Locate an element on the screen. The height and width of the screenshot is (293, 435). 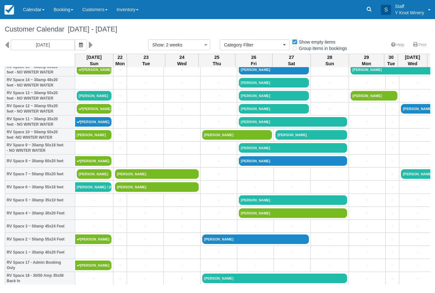
th: RV Space 10 ~ 50amp 50x20 feet -NO WINTER WATER is located at coordinates (40, 135).